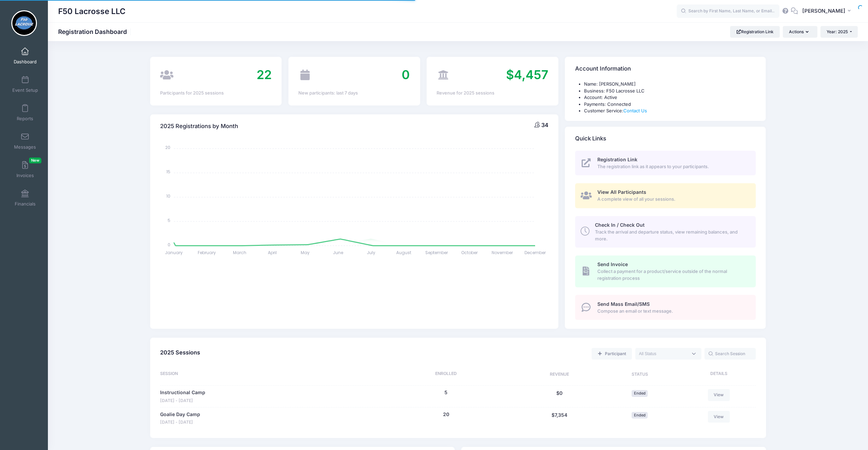  I want to click on tspan: 0, so click(169, 244).